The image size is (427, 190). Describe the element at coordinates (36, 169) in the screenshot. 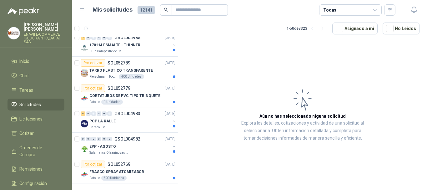

I see `a: Remisiones` at that location.